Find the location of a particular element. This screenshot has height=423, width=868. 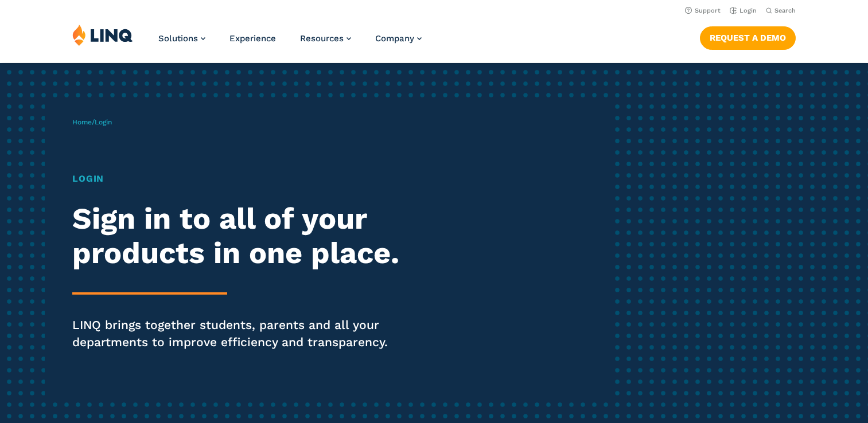

span: Login is located at coordinates (103, 122).